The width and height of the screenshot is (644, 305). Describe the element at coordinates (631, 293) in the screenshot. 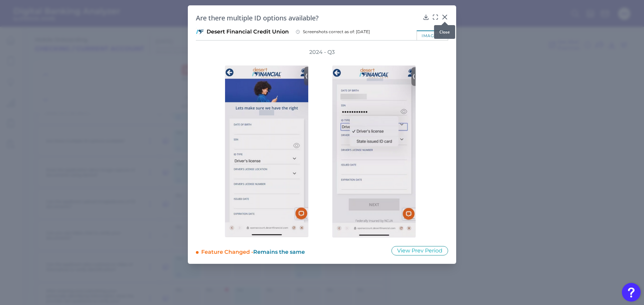

I see `button: Open Resource Center` at that location.